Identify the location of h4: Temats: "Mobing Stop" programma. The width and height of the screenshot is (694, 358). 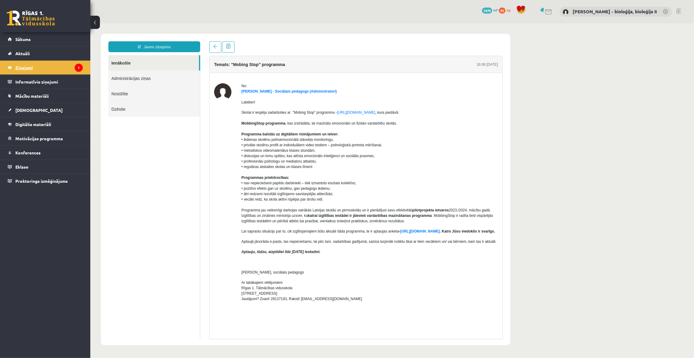
(159, 41).